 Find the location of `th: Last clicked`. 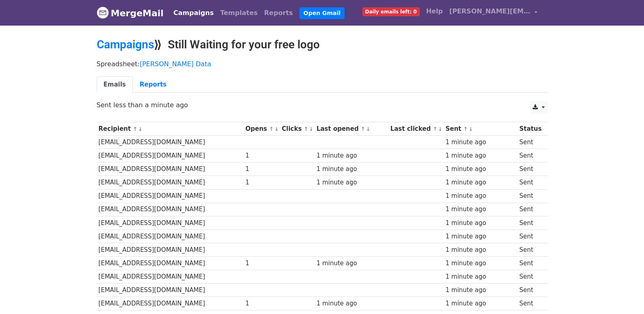

th: Last clicked is located at coordinates (416, 129).